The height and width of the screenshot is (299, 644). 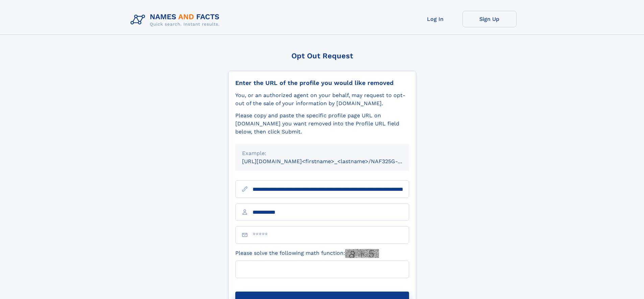 I want to click on label: Please solve the following math function:, so click(x=307, y=254).